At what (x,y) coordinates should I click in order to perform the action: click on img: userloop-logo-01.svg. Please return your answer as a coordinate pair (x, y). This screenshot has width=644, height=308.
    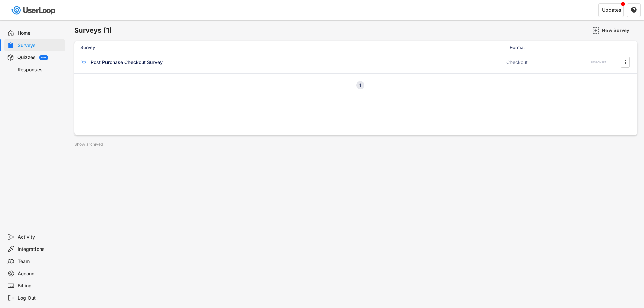
    Looking at the image, I should click on (34, 10).